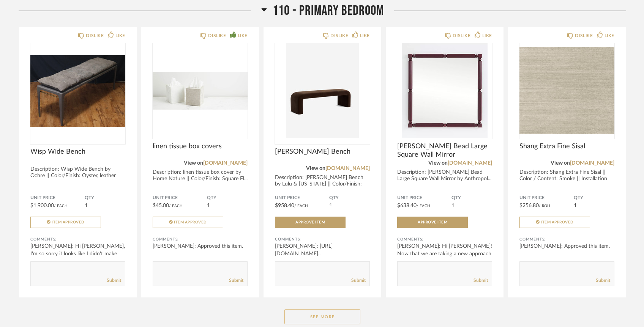 The image size is (644, 327). What do you see at coordinates (545, 206) in the screenshot?
I see `span: / Roll` at bounding box center [545, 206].